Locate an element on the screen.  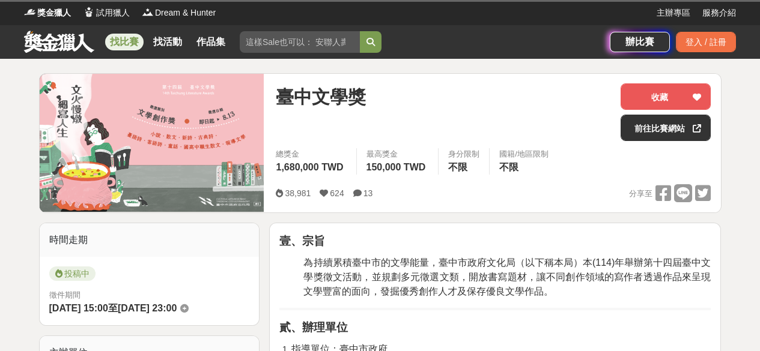
span: 至 is located at coordinates (113, 308).